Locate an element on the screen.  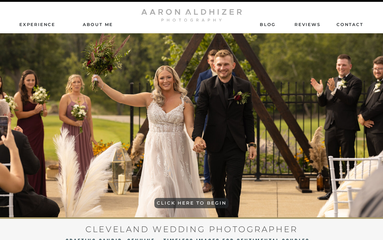
p: CLICK HERE TO BEGIN is located at coordinates (192, 203).